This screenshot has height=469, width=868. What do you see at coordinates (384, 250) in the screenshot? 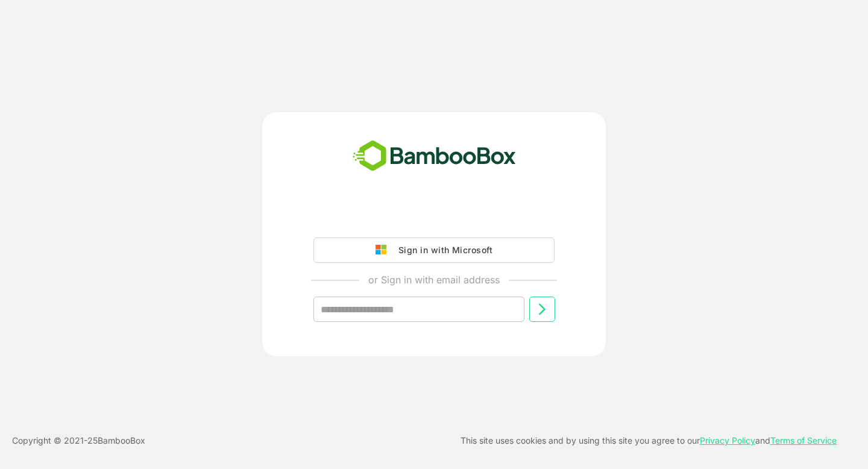
I see `img: google` at bounding box center [384, 250].